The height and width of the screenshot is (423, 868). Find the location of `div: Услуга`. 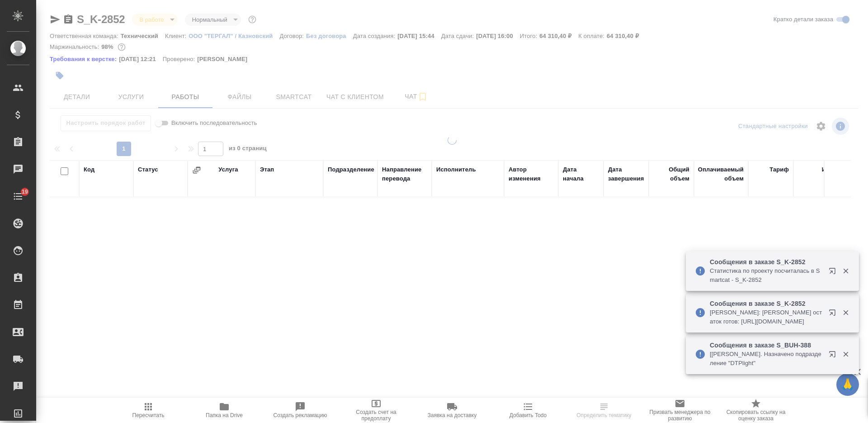

div: Услуга is located at coordinates (228, 170).